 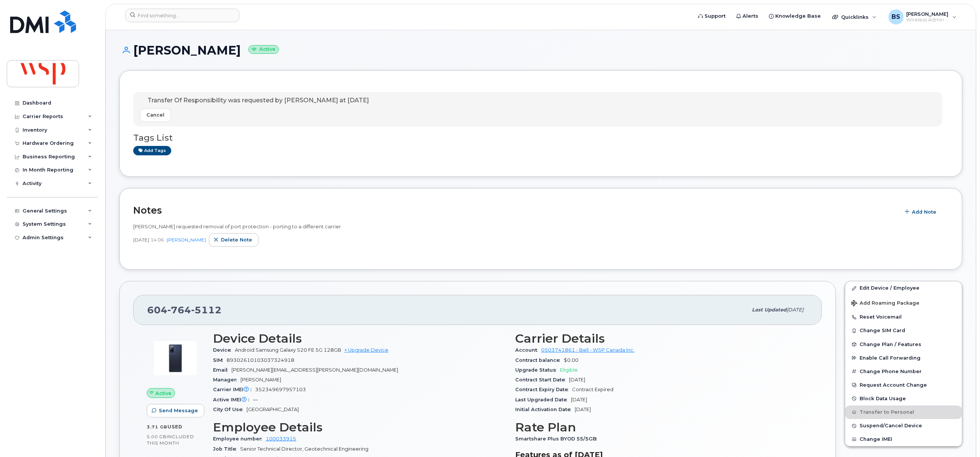 What do you see at coordinates (164, 393) in the screenshot?
I see `span: Active` at bounding box center [164, 393].